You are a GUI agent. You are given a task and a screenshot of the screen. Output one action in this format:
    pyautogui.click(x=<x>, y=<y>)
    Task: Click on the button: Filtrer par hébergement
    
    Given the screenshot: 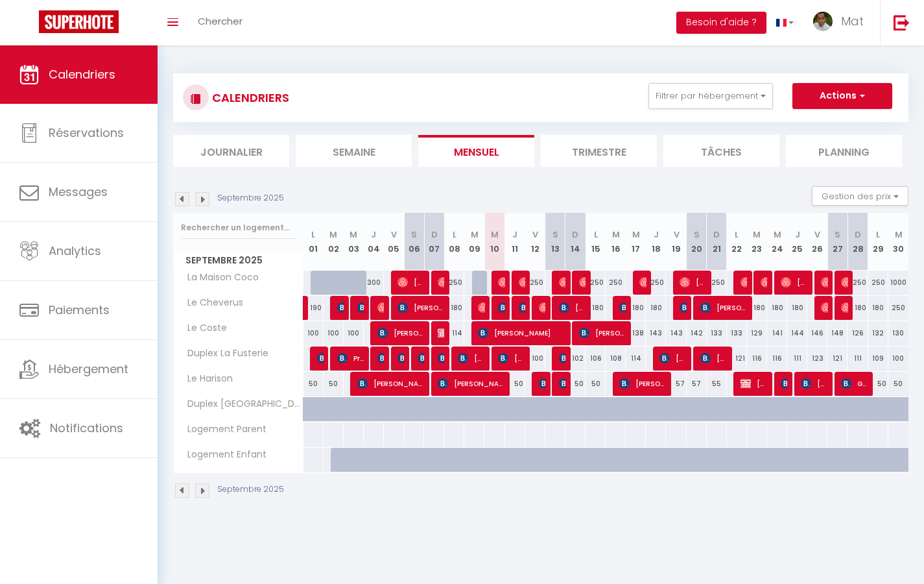 What is the action you would take?
    pyautogui.click(x=711, y=96)
    